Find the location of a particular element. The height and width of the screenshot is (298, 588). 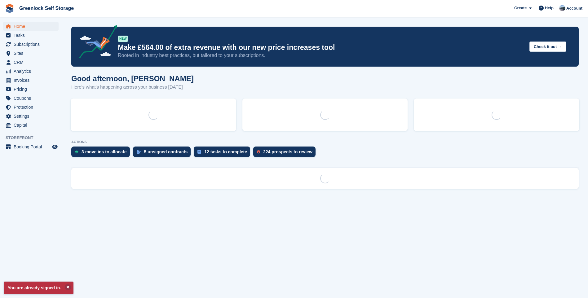

a: 5 unsigned contracts is located at coordinates (163, 153).